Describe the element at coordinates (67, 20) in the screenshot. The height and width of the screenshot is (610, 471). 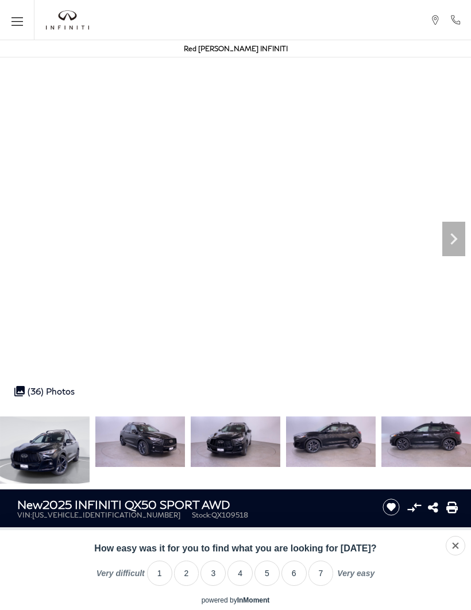
I see `img: INFINITI` at that location.